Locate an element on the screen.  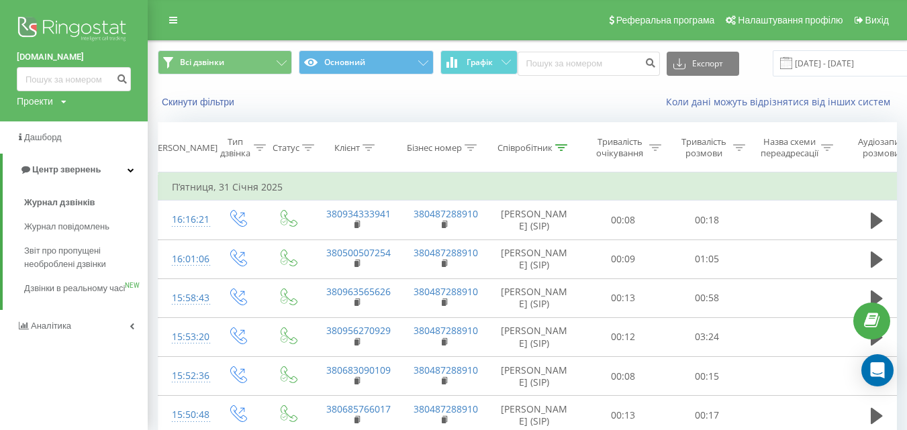
div: Клієнт is located at coordinates (346, 148).